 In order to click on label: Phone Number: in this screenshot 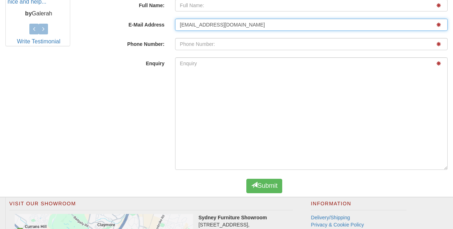, I will do `click(123, 43)`.